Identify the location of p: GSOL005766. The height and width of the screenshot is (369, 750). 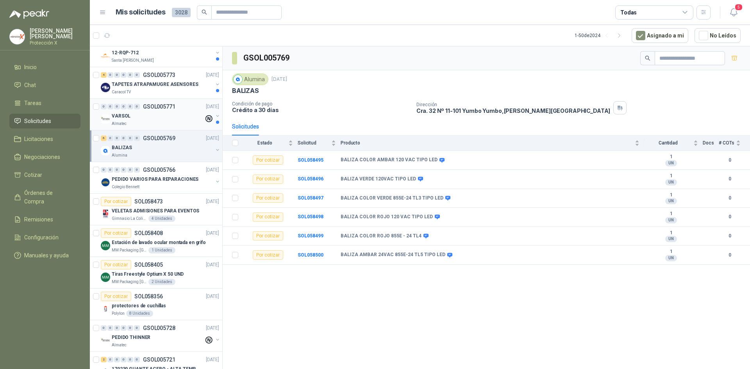
(159, 170).